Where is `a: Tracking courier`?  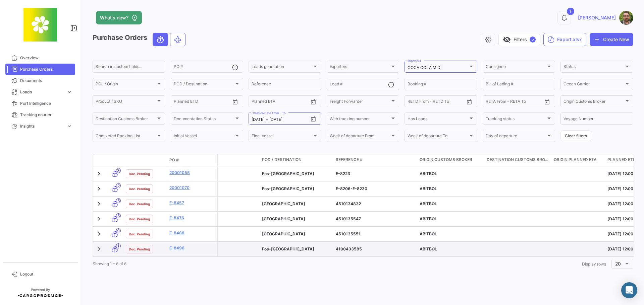 a: Tracking courier is located at coordinates (40, 115).